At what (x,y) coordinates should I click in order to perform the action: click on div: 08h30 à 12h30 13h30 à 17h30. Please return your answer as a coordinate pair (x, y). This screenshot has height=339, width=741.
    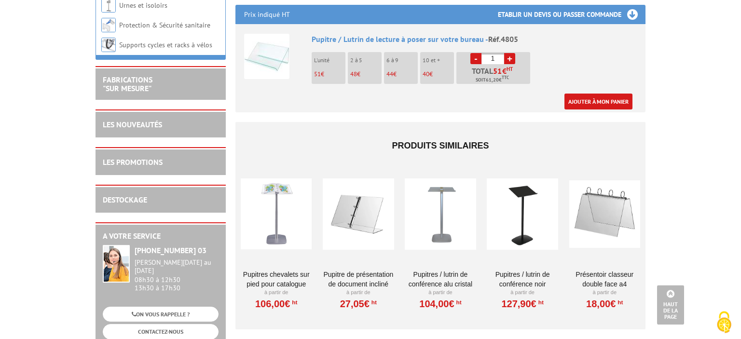
    Looking at the image, I should click on (177, 275).